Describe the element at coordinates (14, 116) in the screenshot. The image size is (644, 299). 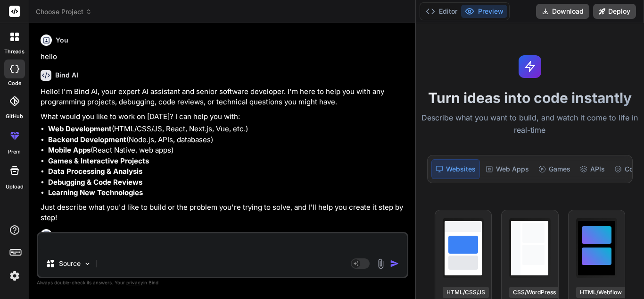
I see `label: GitHub` at that location.